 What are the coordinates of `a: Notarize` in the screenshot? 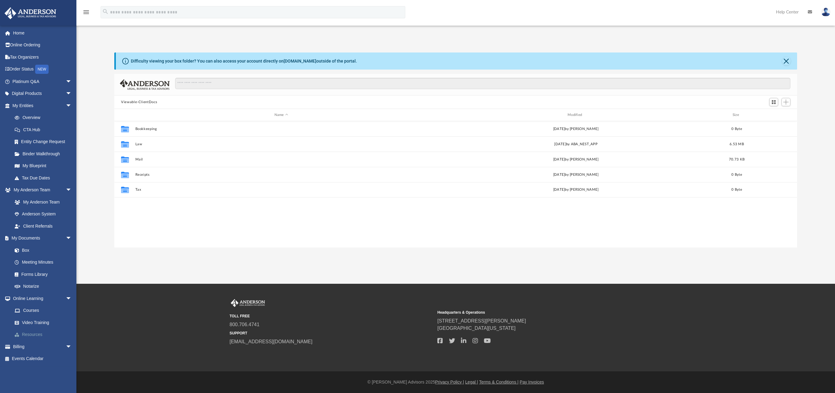 It's located at (43, 287).